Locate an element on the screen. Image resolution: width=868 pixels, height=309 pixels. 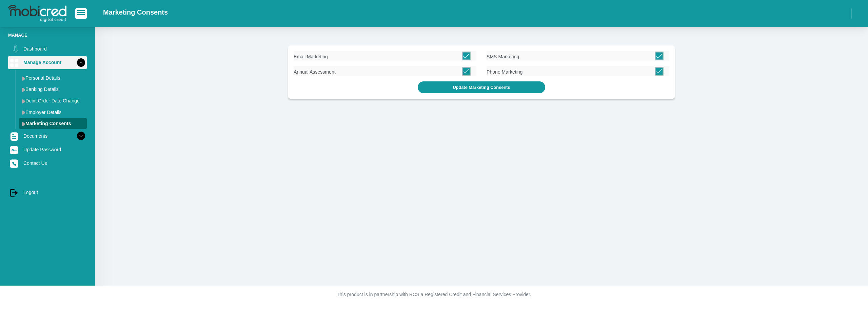
a: Debit Order Date Change is located at coordinates (53, 101).